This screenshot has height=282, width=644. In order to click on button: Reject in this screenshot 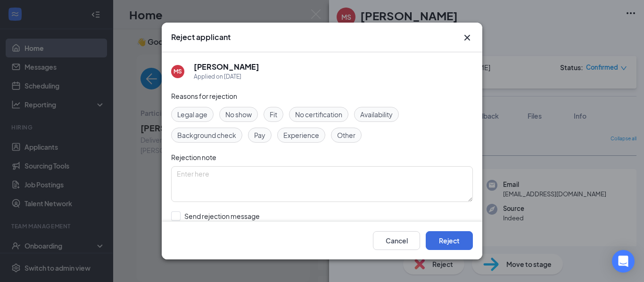, I will do `click(450, 241)`.